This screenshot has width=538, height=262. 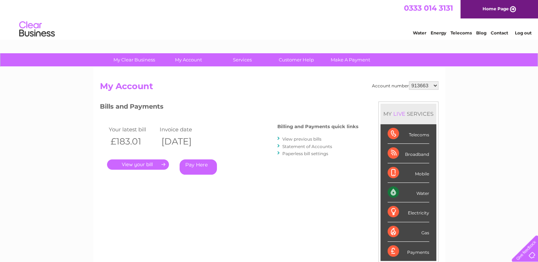 I want to click on a: Energy, so click(x=438, y=33).